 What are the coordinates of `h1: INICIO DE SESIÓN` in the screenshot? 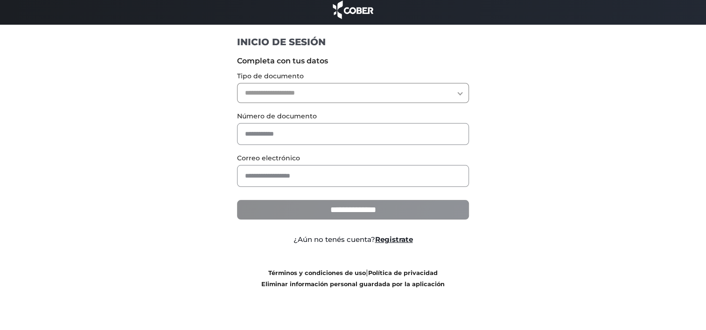 It's located at (353, 42).